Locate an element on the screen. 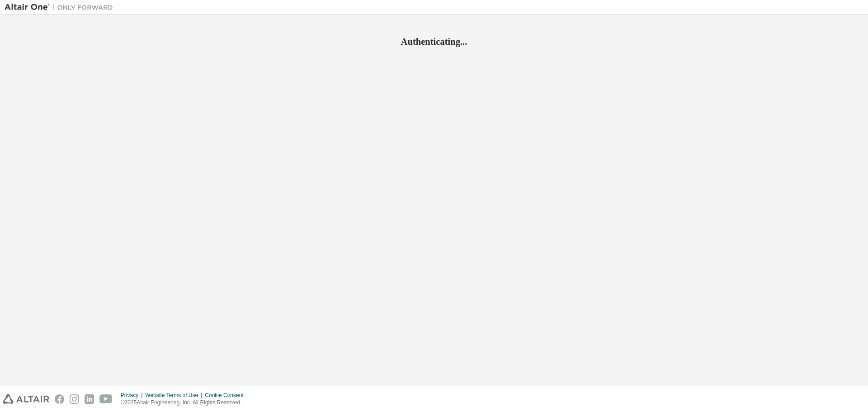  img: Altair One is located at coordinates (61, 7).